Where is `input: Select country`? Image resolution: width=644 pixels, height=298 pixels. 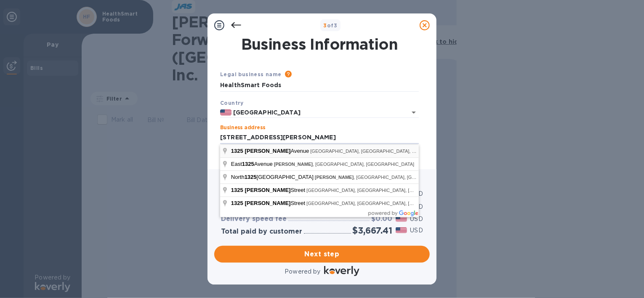
input: Select country is located at coordinates (313, 112).